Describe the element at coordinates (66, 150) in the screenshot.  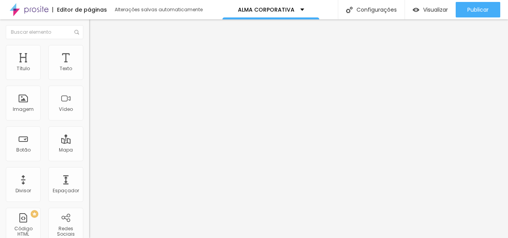
I see `div: Mapa` at that location.